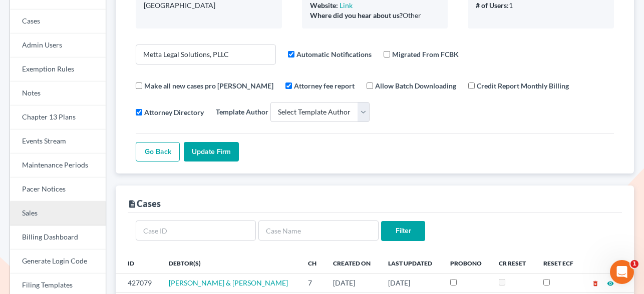  Describe the element at coordinates (144, 204) in the screenshot. I see `div: Cases` at that location.